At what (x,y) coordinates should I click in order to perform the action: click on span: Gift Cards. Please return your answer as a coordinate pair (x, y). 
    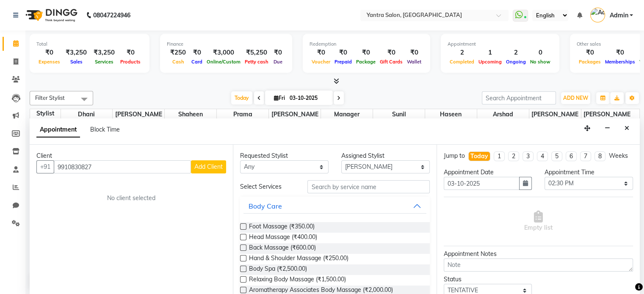
    Looking at the image, I should click on (391, 62).